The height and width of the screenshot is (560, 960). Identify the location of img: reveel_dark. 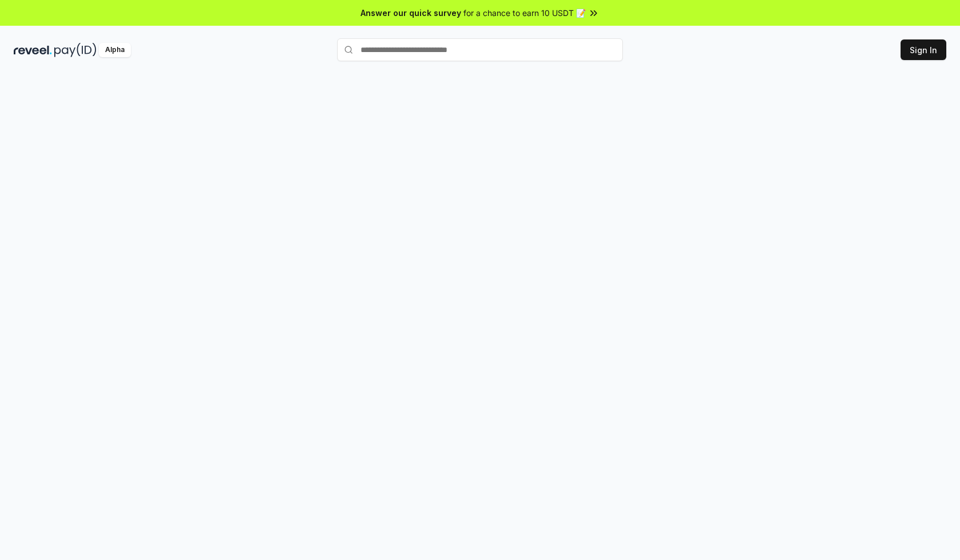
(33, 50).